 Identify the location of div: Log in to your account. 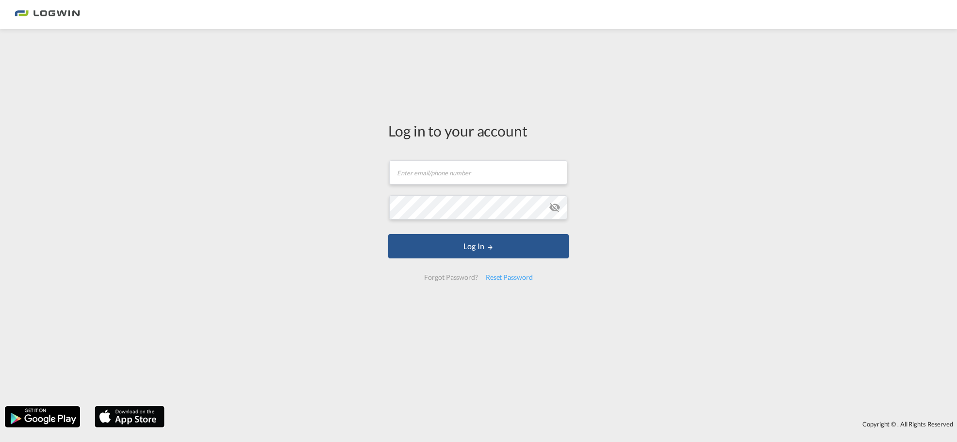
(479, 131).